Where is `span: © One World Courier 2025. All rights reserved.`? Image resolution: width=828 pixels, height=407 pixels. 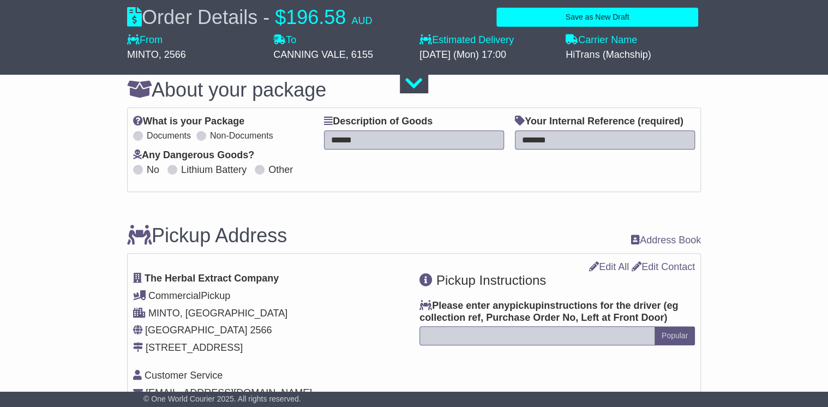
span: © One World Courier 2025. All rights reserved. is located at coordinates (222, 399).